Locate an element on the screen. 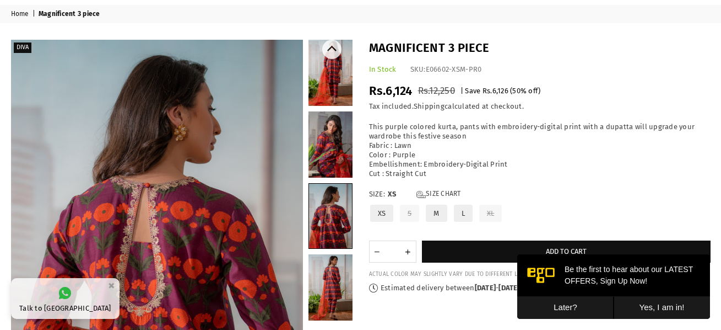 This screenshot has width=721, height=330. label: M is located at coordinates (436, 213).